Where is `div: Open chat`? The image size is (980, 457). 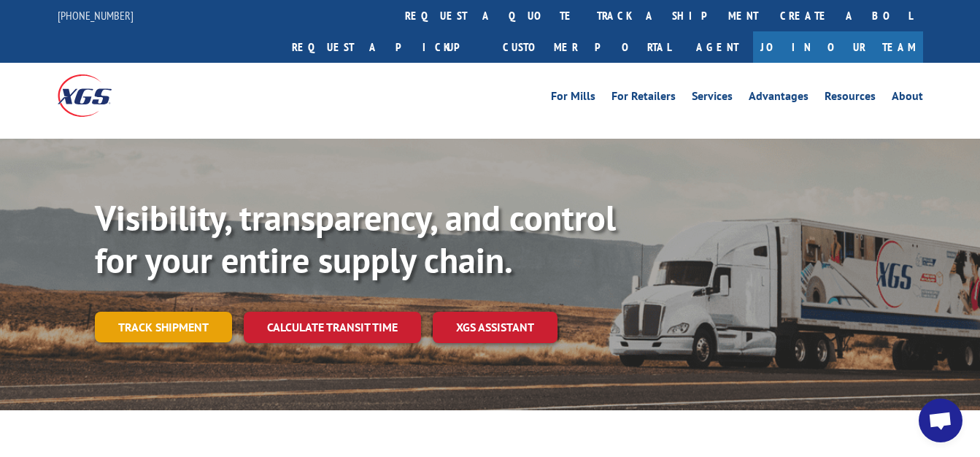 div: Open chat is located at coordinates (941, 420).